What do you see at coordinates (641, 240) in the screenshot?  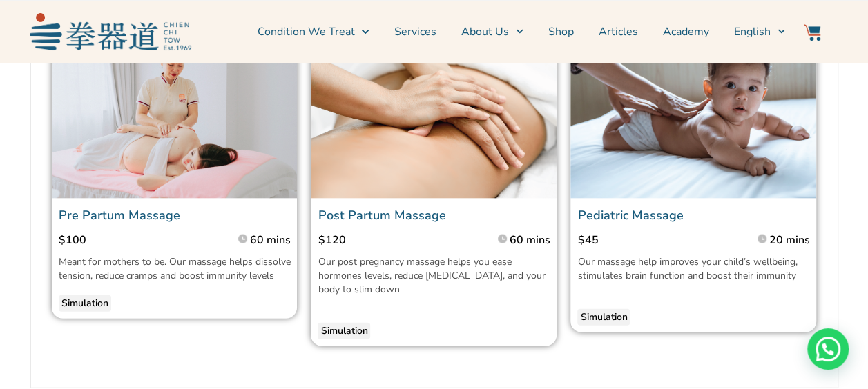 I see `p: $45` at bounding box center [641, 240].